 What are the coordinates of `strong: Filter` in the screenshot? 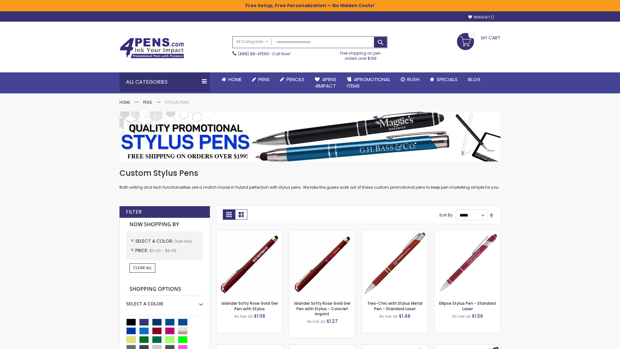 It's located at (134, 212).